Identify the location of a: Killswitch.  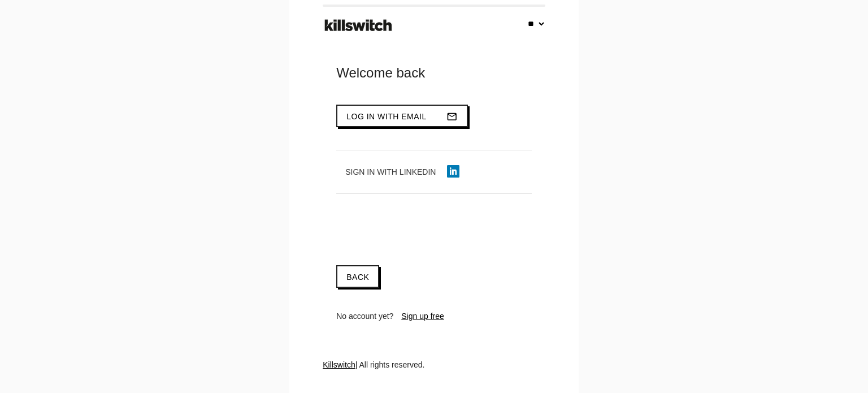
(339, 365).